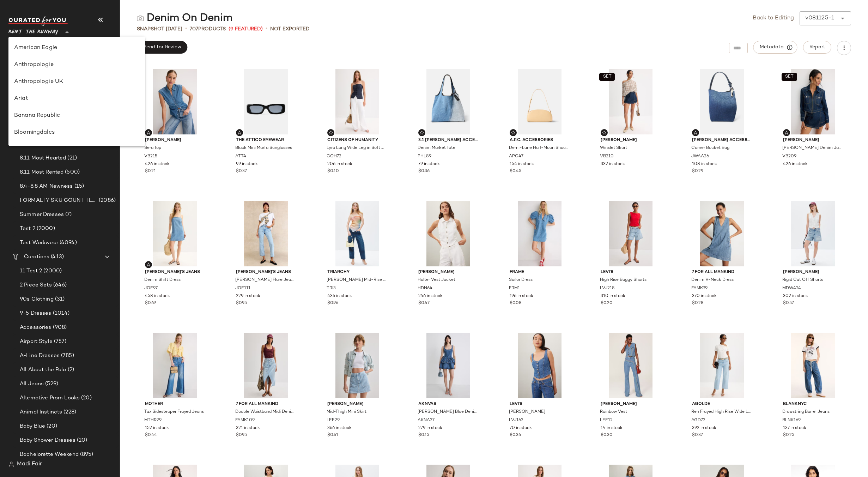 The image size is (868, 477). Describe the element at coordinates (516, 157) in the screenshot. I see `span: APC47` at that location.